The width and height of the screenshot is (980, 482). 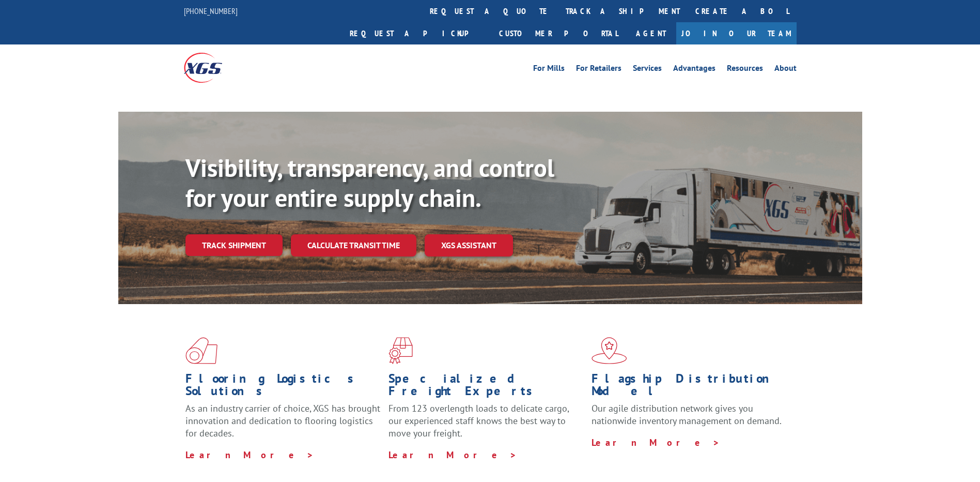 What do you see at coordinates (736, 33) in the screenshot?
I see `a: Join Our Team` at bounding box center [736, 33].